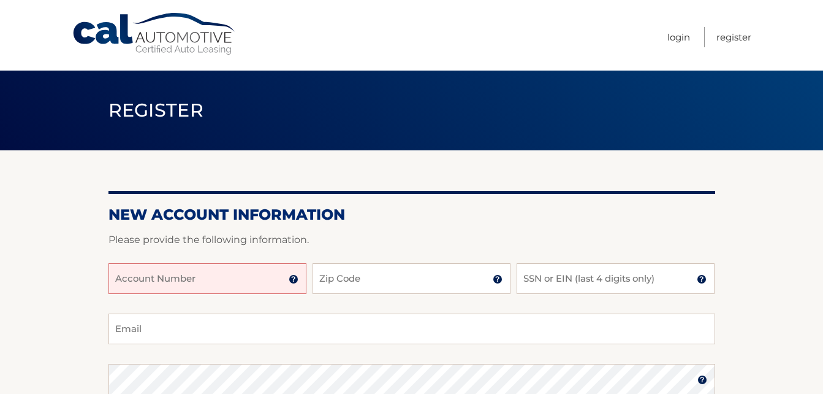  What do you see at coordinates (616, 278) in the screenshot?
I see `input: SSN or EIN (last 4 digits only)` at bounding box center [616, 278].